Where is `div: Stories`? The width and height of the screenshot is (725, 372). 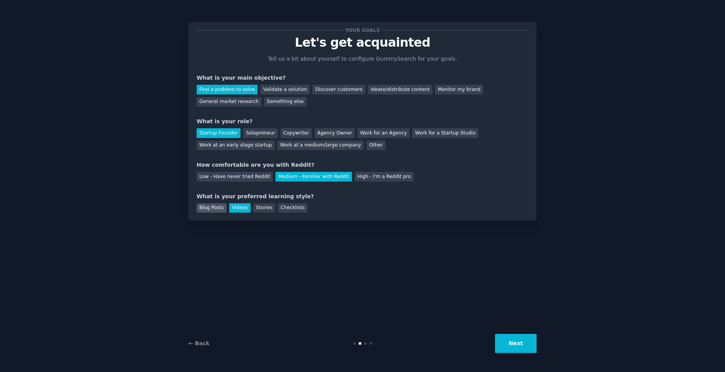 div: Stories is located at coordinates (264, 208).